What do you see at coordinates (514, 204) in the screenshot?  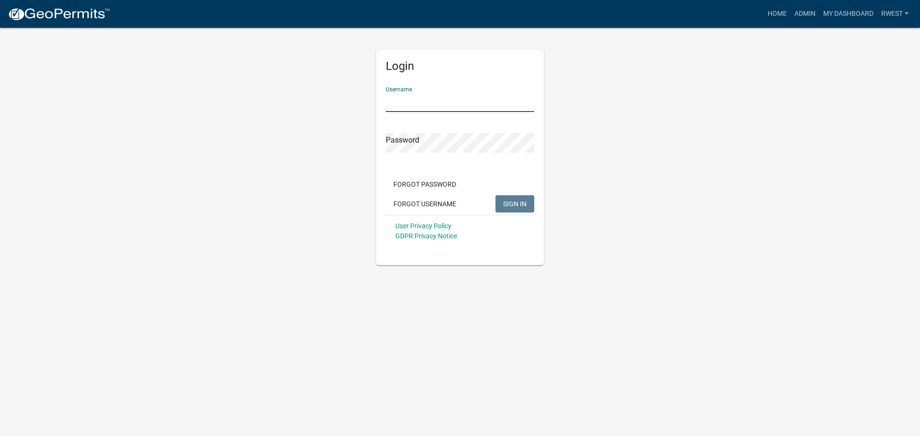 I see `span: SIGN IN` at bounding box center [514, 204].